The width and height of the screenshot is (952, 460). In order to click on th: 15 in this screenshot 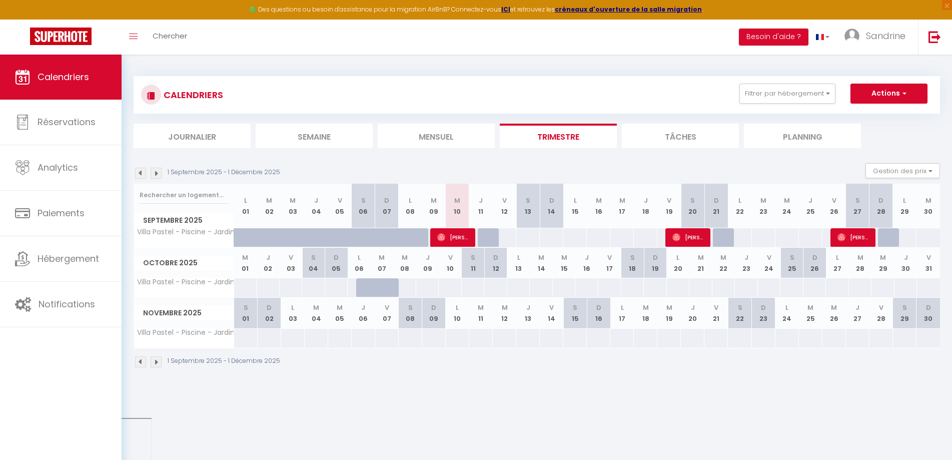, I will do `click(575, 313)`.